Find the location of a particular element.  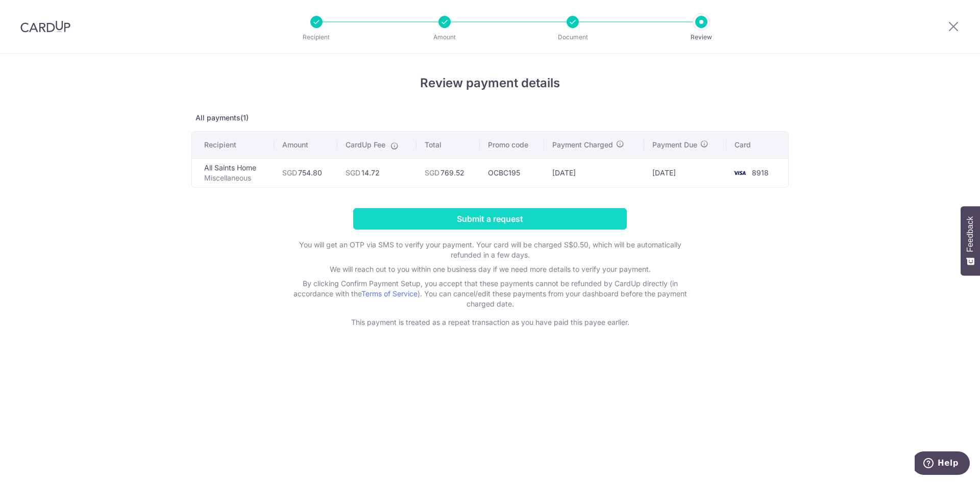

p: By clicking Confirm Payment Setup, you accept that these payments cannot be refunded by CardUp di... is located at coordinates (490, 294).